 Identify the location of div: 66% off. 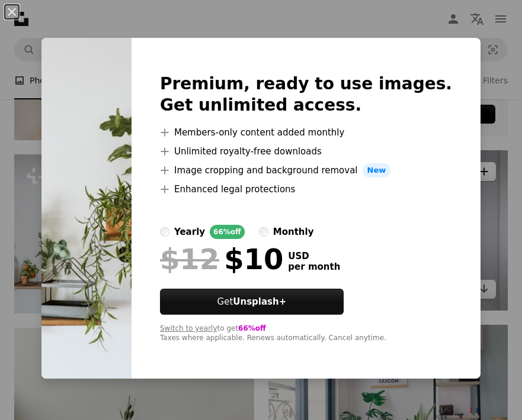
(227, 232).